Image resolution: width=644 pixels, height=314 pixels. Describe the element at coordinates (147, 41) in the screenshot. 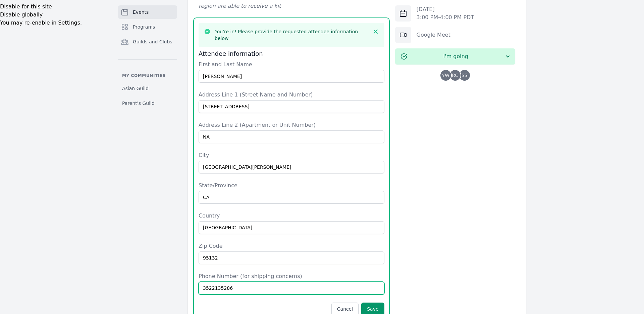

I see `a: Guilds and Clubs` at that location.